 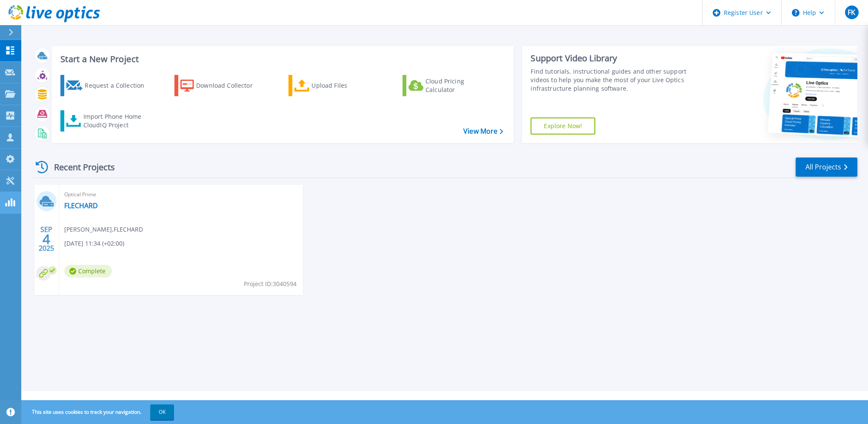 I want to click on a: FLECHARD, so click(x=81, y=206).